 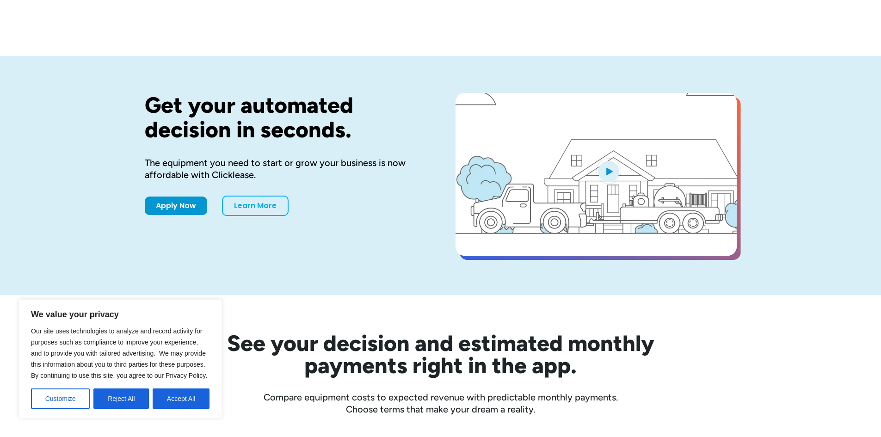 I want to click on h2: See your decision and estimated monthly payments right in the app., so click(x=441, y=354).